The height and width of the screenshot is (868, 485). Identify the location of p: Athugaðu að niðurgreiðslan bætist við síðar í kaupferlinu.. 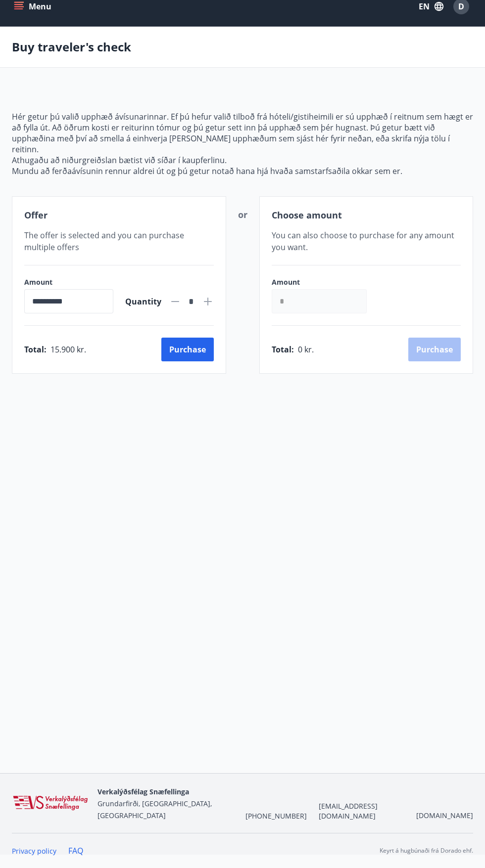
(242, 160).